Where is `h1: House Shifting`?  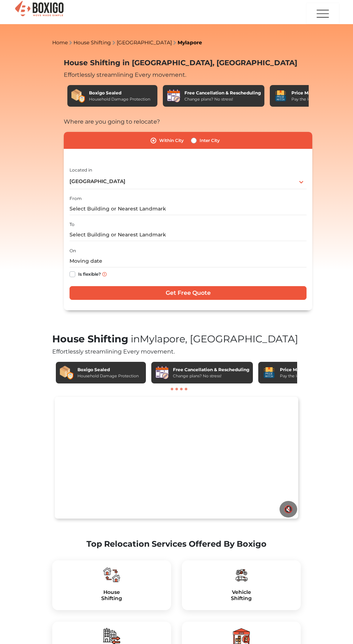
h1: House Shifting is located at coordinates (176, 339).